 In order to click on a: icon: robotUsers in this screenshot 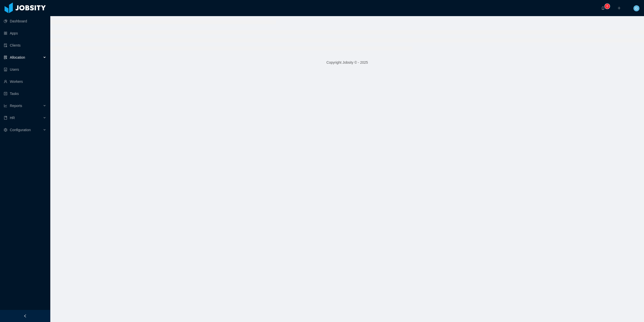, I will do `click(25, 69)`.